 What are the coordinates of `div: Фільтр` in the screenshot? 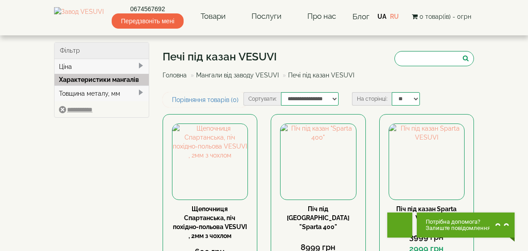 It's located at (101, 51).